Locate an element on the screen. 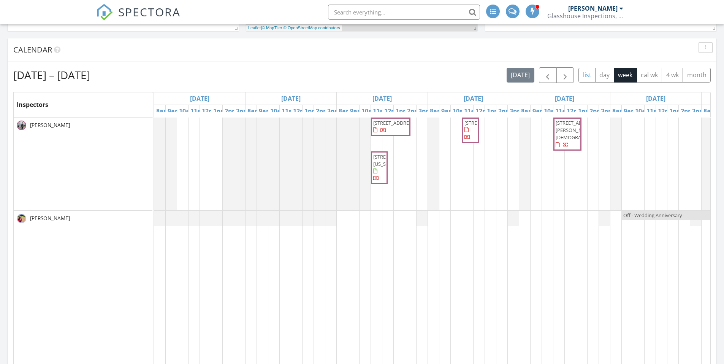 The width and height of the screenshot is (724, 364). a: Go to October 2, 2025 is located at coordinates (656, 98).